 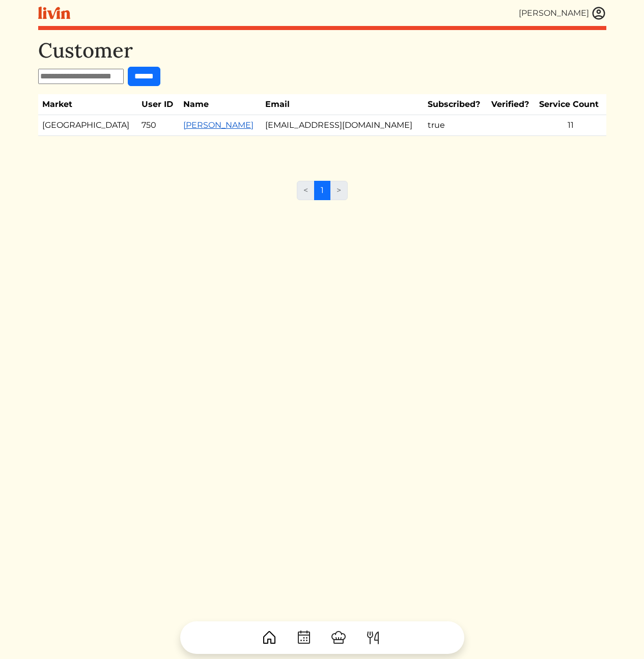 I want to click on td: true, so click(x=456, y=125).